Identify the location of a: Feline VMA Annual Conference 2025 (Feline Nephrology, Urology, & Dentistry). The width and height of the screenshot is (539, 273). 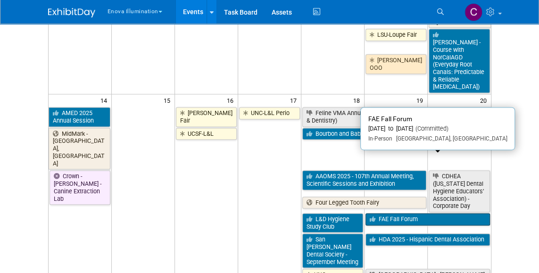
(397, 116).